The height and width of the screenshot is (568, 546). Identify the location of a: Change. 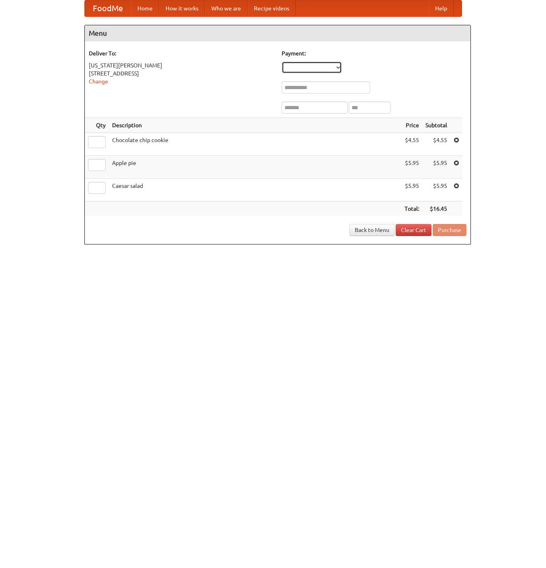
(98, 81).